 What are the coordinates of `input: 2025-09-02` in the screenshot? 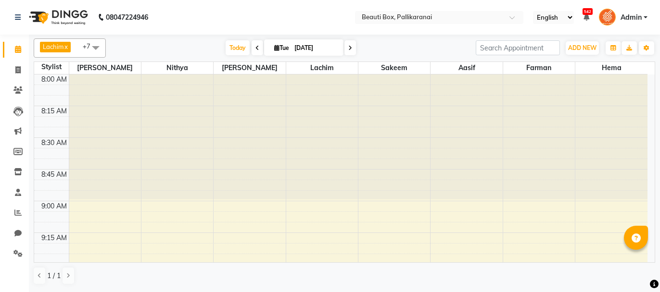 It's located at (315, 48).